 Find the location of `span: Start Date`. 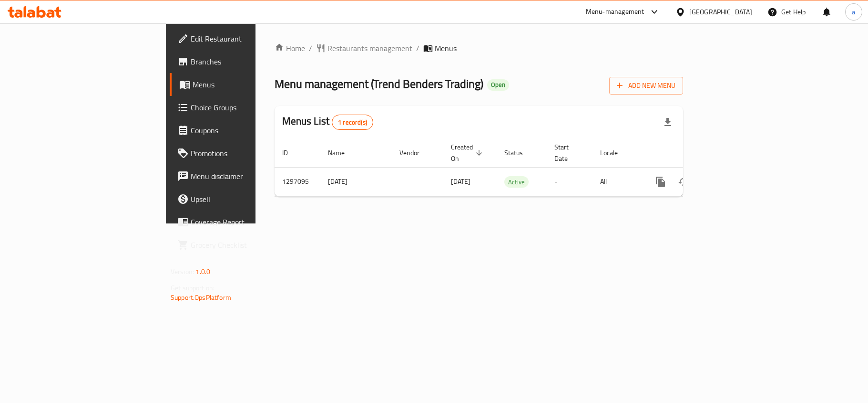

span: Start Date is located at coordinates (568, 152).